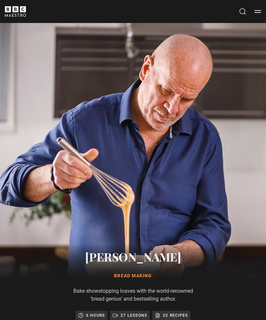 The width and height of the screenshot is (266, 320). I want to click on a: BBC Maestro, so click(15, 12).